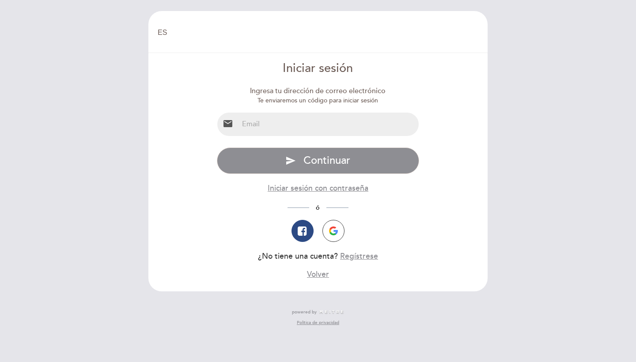  Describe the element at coordinates (318, 323) in the screenshot. I see `a: Política de privacidad` at that location.